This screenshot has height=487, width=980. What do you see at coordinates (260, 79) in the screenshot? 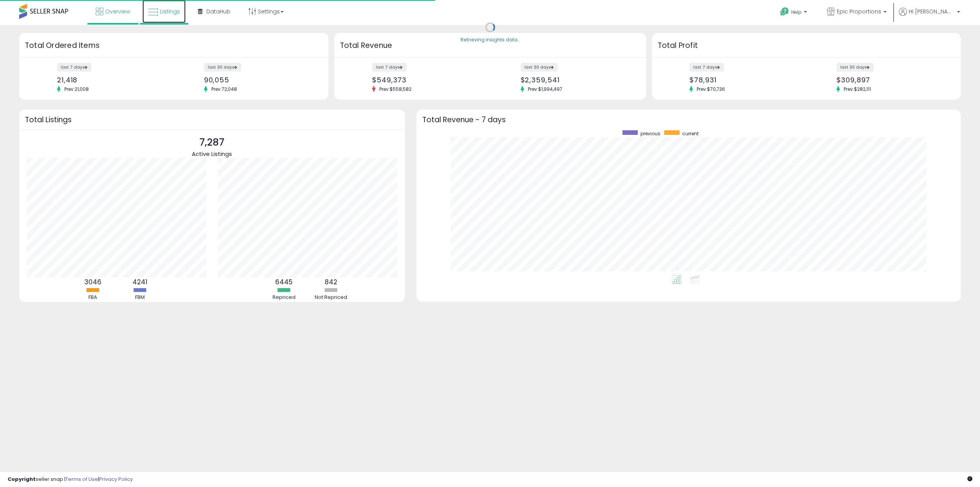
I see `div: 90,055` at bounding box center [260, 79].